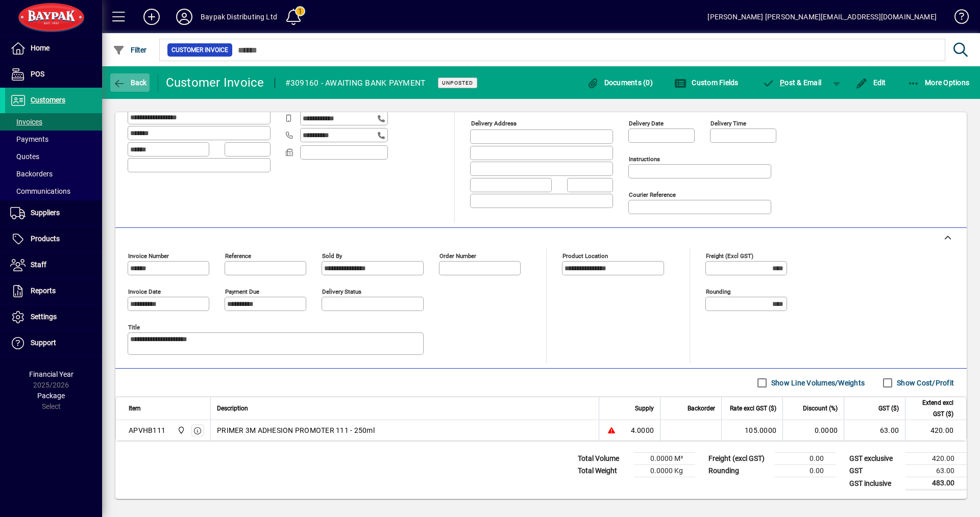  I want to click on span: Settings, so click(43, 316).